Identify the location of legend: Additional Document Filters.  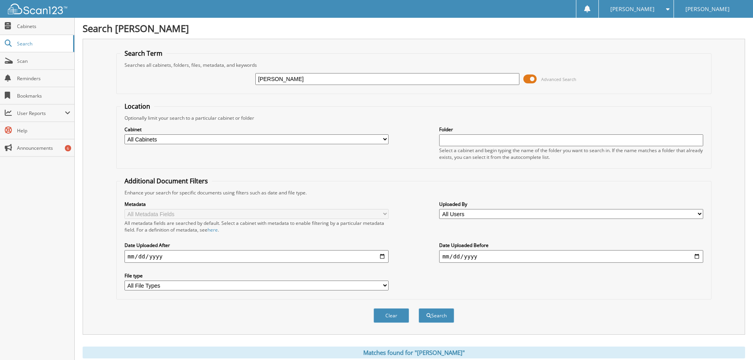
(166, 181).